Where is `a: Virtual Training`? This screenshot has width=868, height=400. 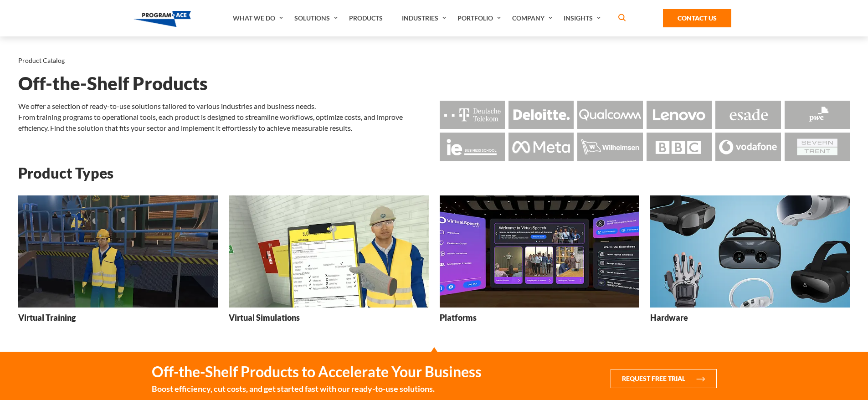
a: Virtual Training is located at coordinates (118, 263).